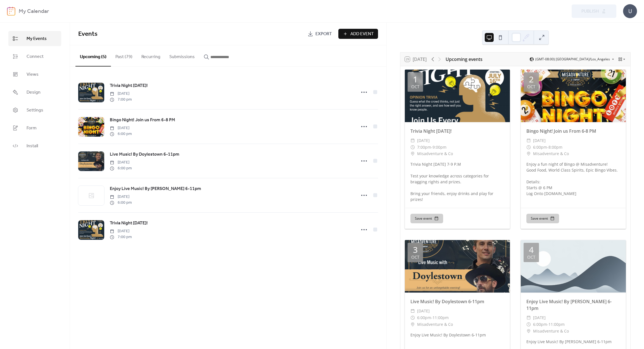 This screenshot has width=644, height=349. What do you see at coordinates (35, 111) in the screenshot?
I see `span: Settings` at bounding box center [35, 111].